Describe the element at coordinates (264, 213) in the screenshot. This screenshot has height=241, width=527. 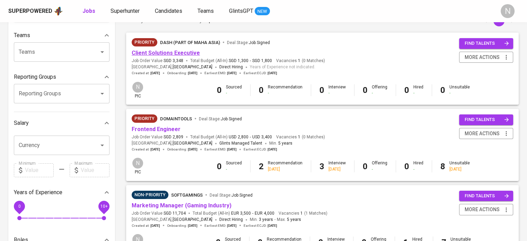
I see `span: EUR 4,000` at that location.